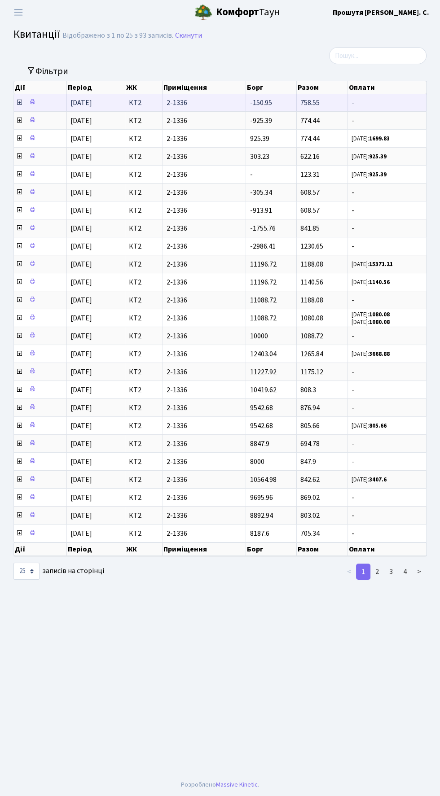 Image resolution: width=440 pixels, height=796 pixels. What do you see at coordinates (379, 354) in the screenshot?
I see `b: 3668.88` at bounding box center [379, 354].